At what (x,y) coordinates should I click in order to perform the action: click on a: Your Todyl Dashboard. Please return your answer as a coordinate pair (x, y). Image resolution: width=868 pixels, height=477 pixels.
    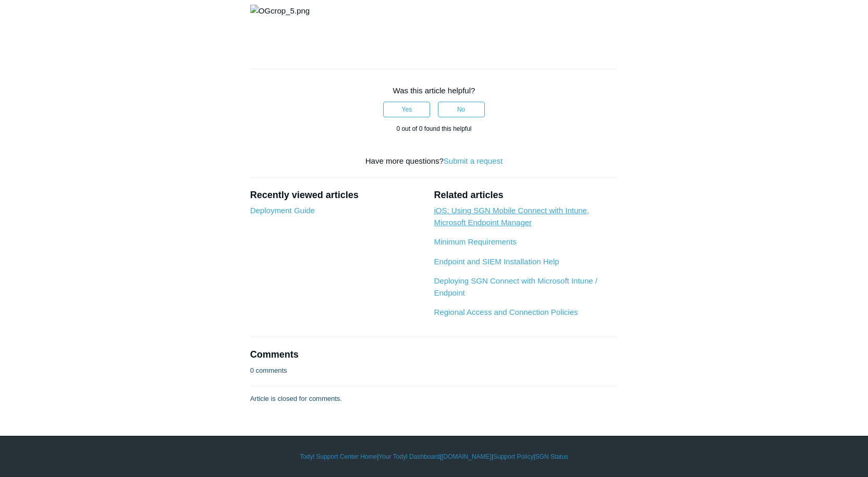
    Looking at the image, I should click on (408, 456).